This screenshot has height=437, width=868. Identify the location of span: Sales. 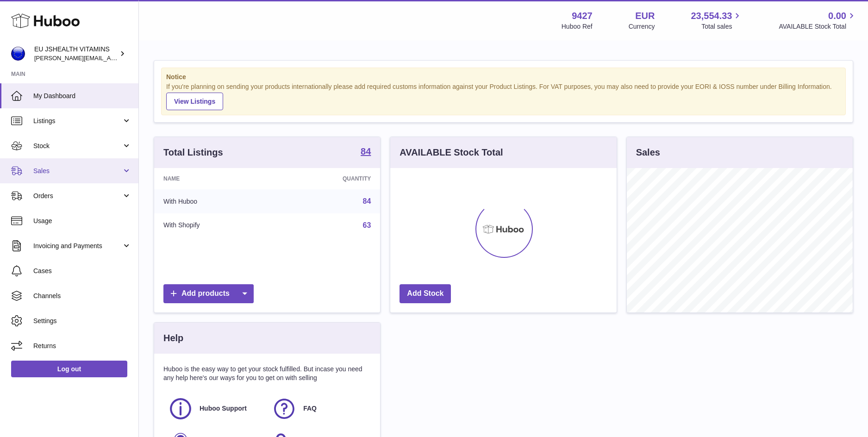
(77, 171).